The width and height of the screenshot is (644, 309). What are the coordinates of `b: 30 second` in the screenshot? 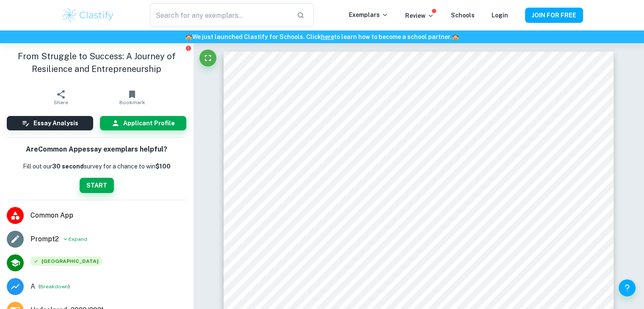 It's located at (67, 167).